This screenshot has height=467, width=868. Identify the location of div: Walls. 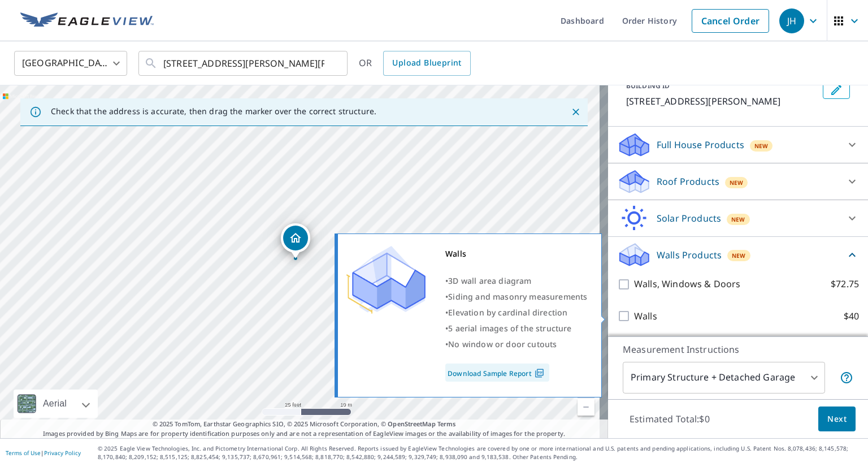
(516, 254).